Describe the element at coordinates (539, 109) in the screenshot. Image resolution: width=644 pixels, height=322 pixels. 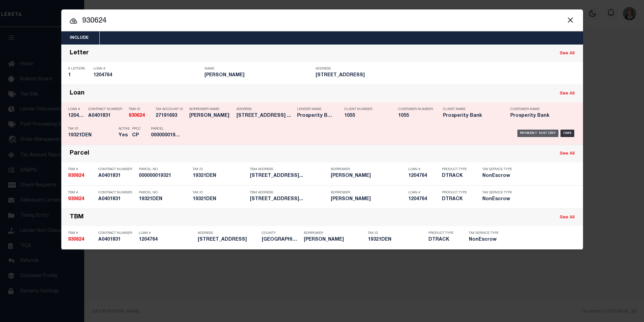
I see `p: Customer Name` at that location.